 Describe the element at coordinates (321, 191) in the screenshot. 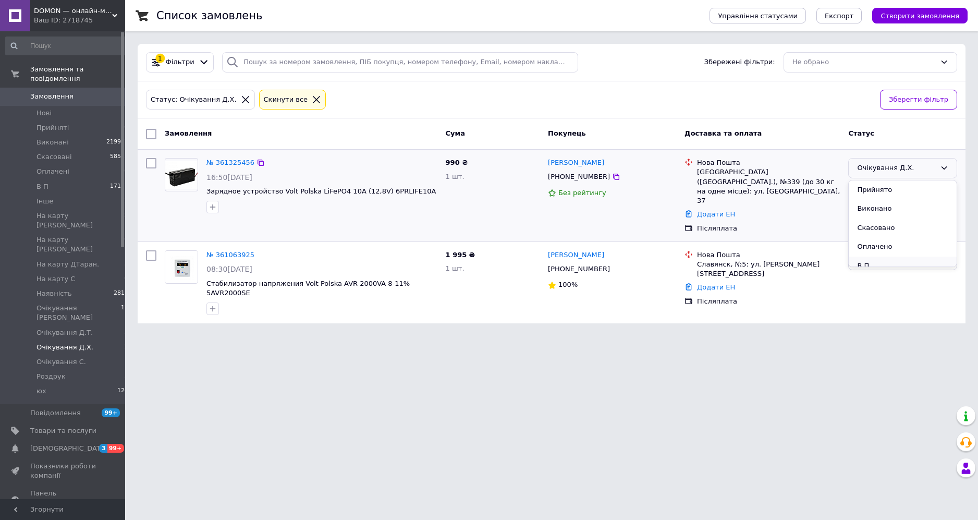

I see `span: Зарядное устройство Volt Polska LiFePO4 10A (12,8V) 6PRLIFE10A` at that location.